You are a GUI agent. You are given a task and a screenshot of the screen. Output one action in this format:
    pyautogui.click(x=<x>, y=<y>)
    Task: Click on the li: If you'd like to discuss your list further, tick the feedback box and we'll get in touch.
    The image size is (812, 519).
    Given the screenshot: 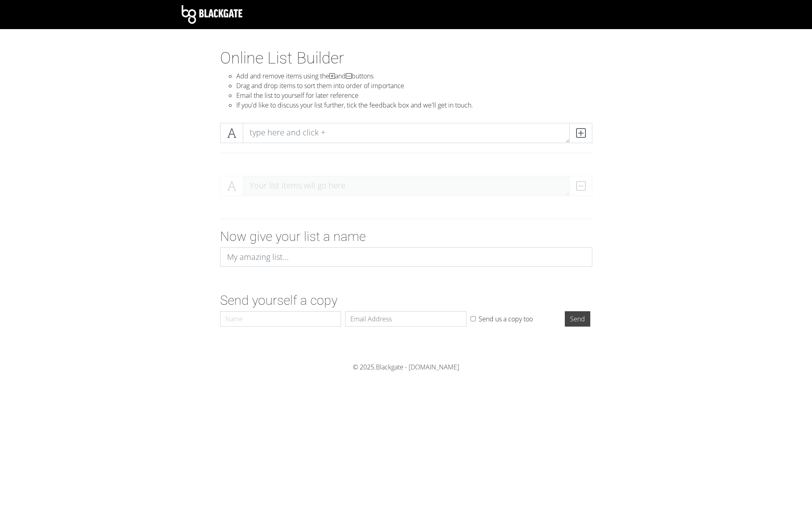 What is the action you would take?
    pyautogui.click(x=415, y=105)
    